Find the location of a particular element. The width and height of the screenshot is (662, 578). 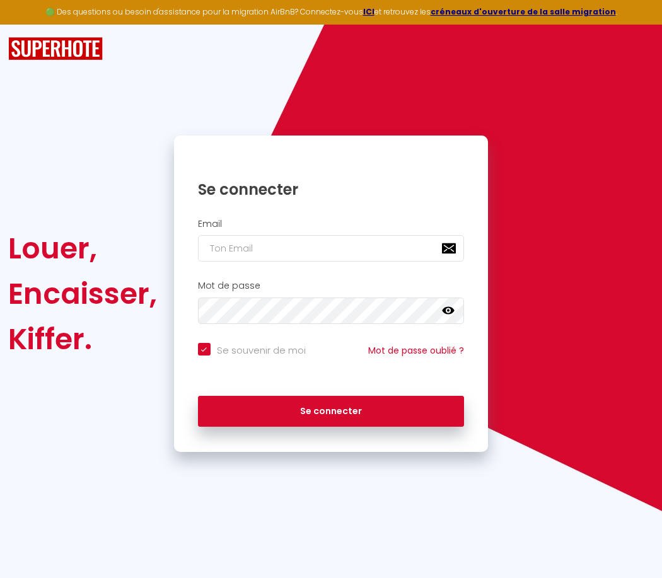

div: Encaisser, is located at coordinates (83, 294).